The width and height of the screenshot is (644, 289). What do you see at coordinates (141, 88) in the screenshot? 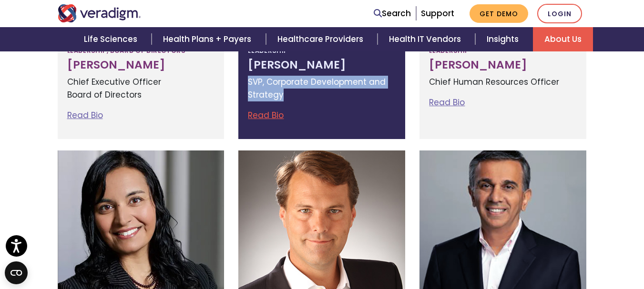
I see `p: Chief Executive Officer Board of Directors` at bounding box center [141, 88].